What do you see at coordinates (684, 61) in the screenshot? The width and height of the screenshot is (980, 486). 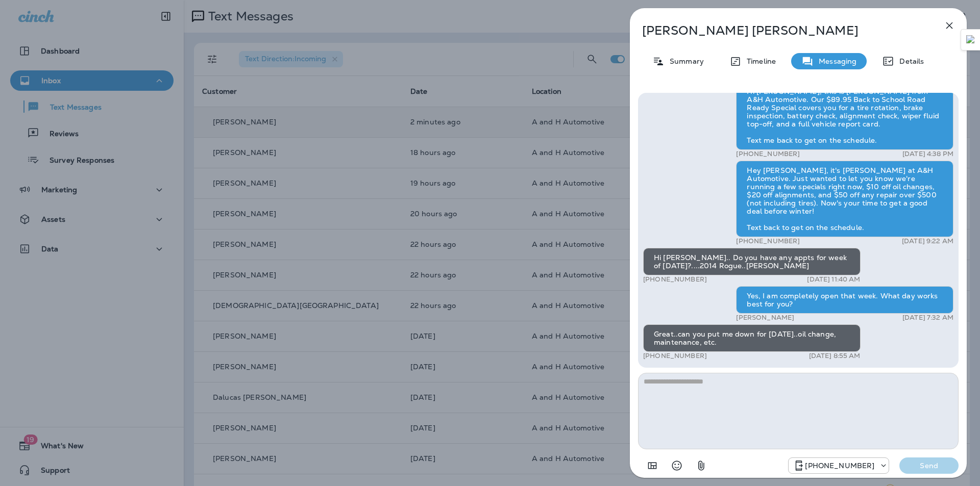 I see `p: Summary` at bounding box center [684, 61].